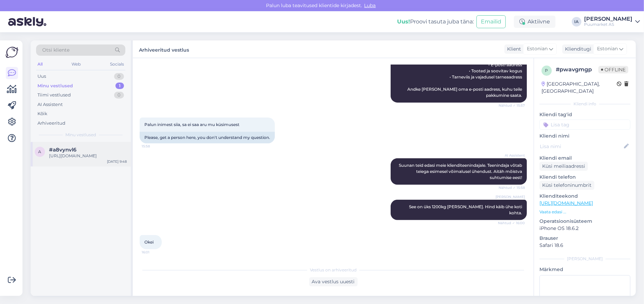  I want to click on p: Operatsioonisüsteem, so click(585, 222).